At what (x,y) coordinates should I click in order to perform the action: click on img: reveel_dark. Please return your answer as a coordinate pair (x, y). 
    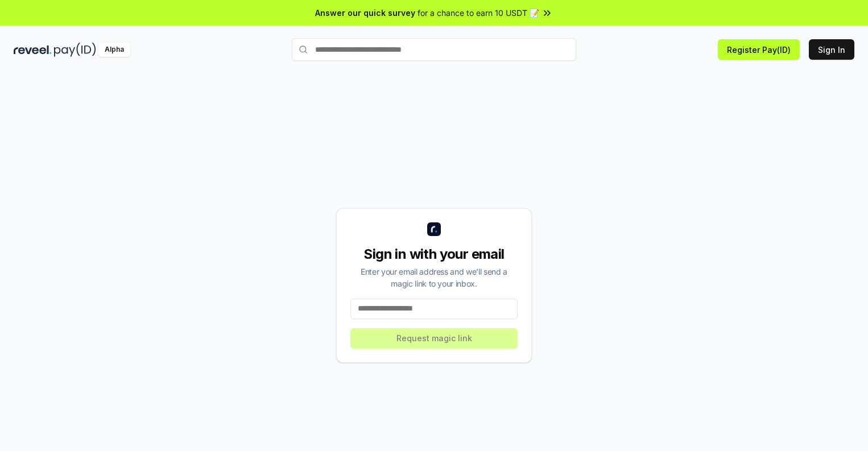
    Looking at the image, I should click on (32, 50).